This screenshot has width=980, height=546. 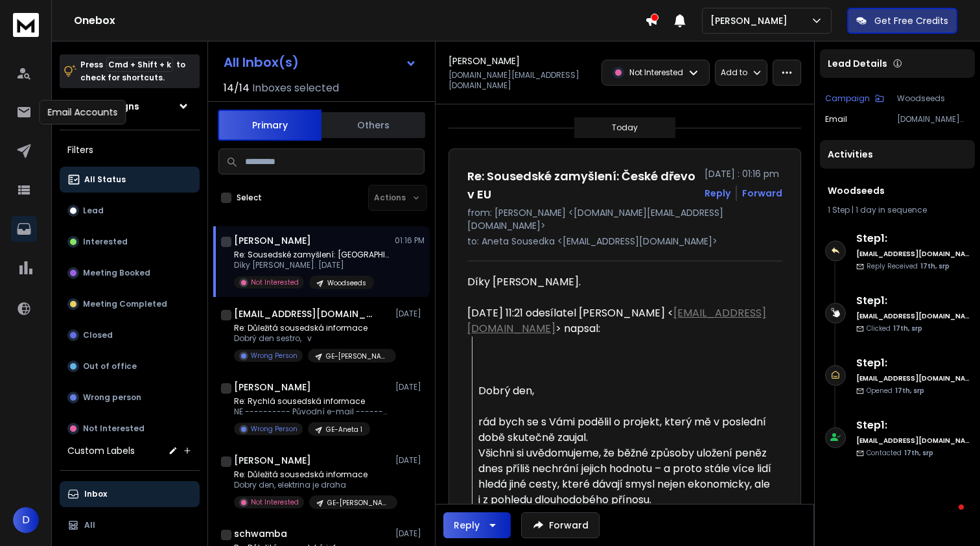 I want to click on label: Select, so click(x=249, y=198).